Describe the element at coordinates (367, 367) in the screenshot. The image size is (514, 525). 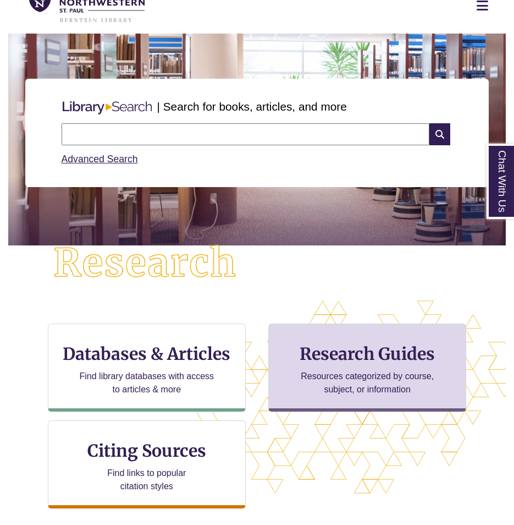
I see `a: Research Guides Resources categorized by course, subject, or information` at that location.